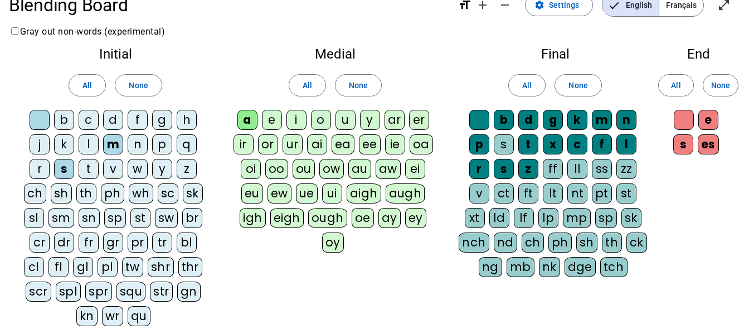 This screenshot has height=334, width=744. I want to click on div: ss, so click(602, 169).